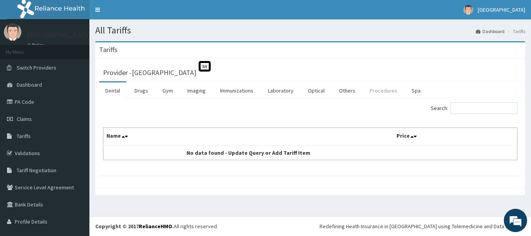  What do you see at coordinates (137, 13) in the screenshot?
I see `div: Minimize live chat window` at bounding box center [137, 13].